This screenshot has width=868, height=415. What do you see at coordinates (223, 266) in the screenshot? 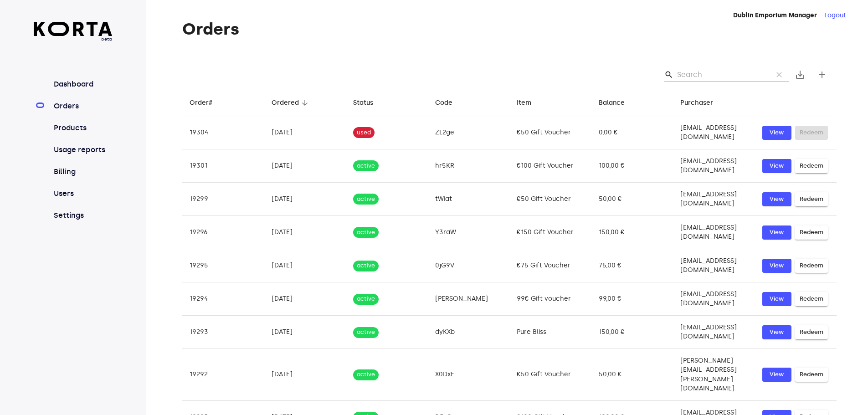
I see `td: 19295` at bounding box center [223, 266].